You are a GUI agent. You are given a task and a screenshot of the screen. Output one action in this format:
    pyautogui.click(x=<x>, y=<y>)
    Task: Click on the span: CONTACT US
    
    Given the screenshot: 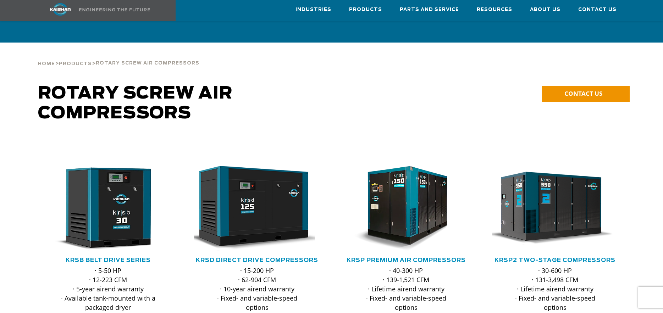 What is the action you would take?
    pyautogui.click(x=583, y=93)
    